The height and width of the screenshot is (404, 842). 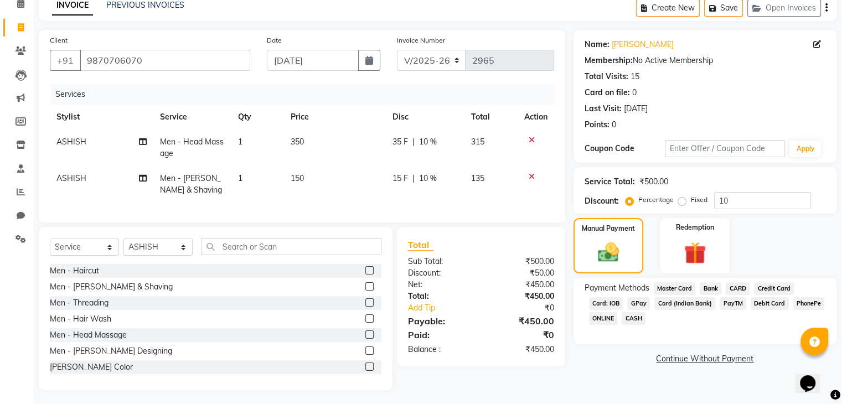 I want to click on label: Date, so click(x=274, y=40).